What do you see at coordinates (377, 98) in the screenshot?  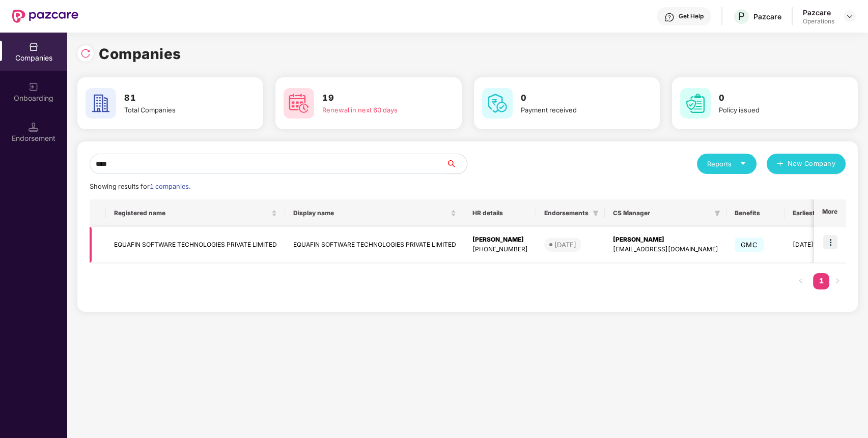 I see `h3: 19` at bounding box center [377, 98].